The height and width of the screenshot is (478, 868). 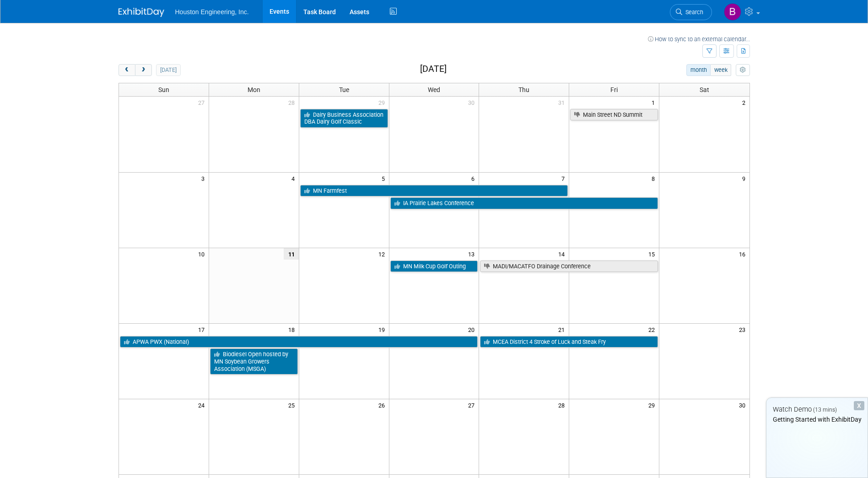 What do you see at coordinates (385, 178) in the screenshot?
I see `span: 5` at bounding box center [385, 178].